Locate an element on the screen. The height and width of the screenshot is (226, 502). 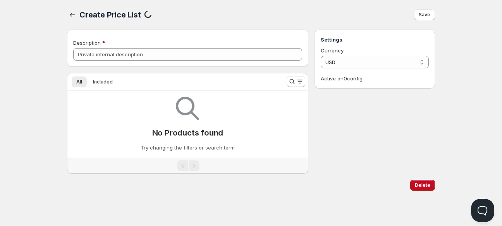
p: No Products found is located at coordinates (188, 133).